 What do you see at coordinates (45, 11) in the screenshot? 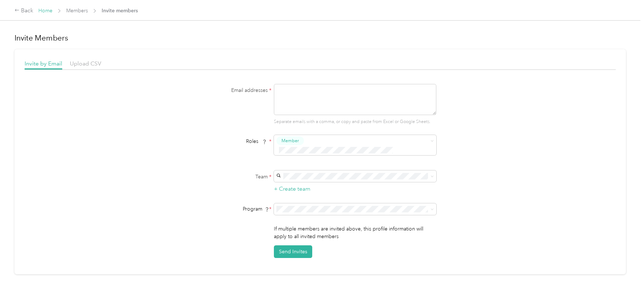
I see `a: Home` at bounding box center [45, 11].